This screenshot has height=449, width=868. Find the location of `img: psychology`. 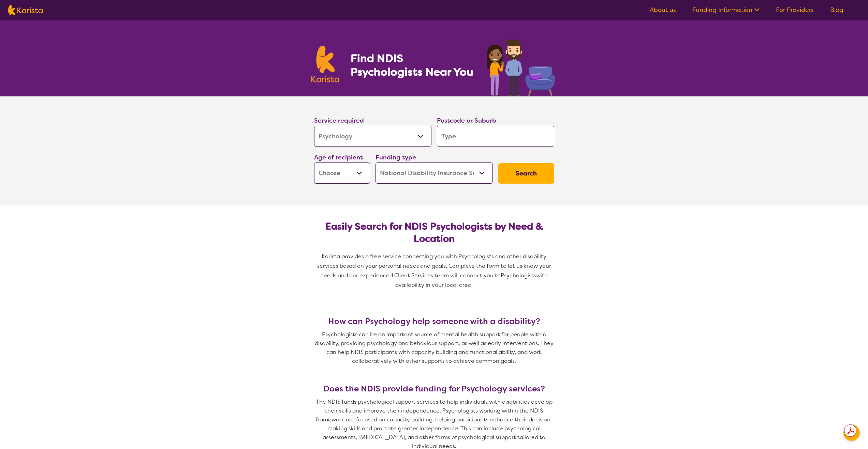

img: psychology is located at coordinates (521, 66).